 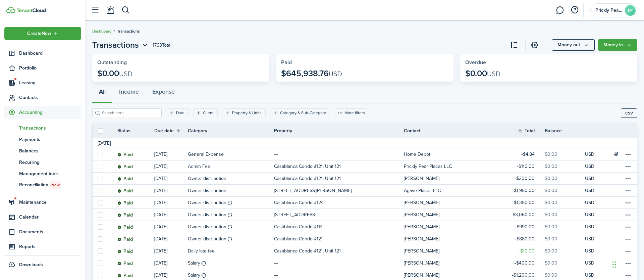 I want to click on table-profile-info-text: Prickly Pear Places LLC, so click(x=428, y=167).